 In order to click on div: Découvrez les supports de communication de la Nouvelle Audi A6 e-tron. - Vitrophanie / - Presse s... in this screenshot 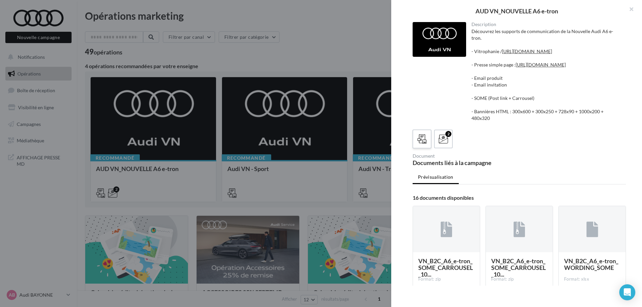, I will do `click(546, 75)`.